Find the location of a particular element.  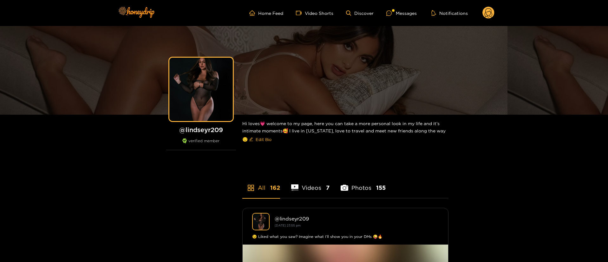

div: @ lindseyr209 is located at coordinates (357, 219).